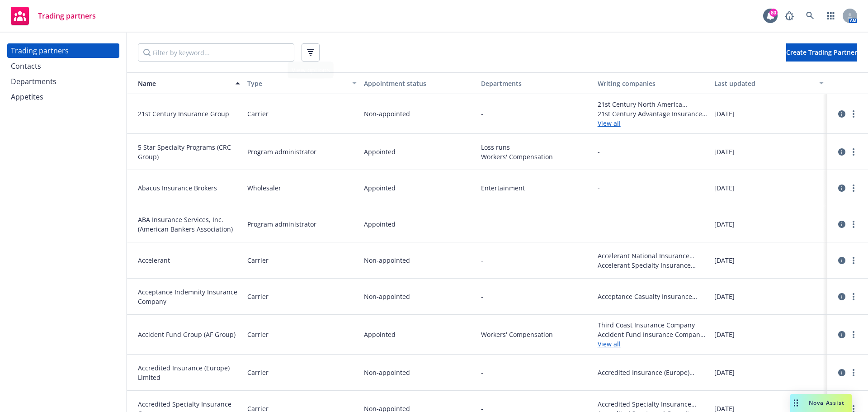  Describe the element at coordinates (27, 97) in the screenshot. I see `div: Appetites` at that location.